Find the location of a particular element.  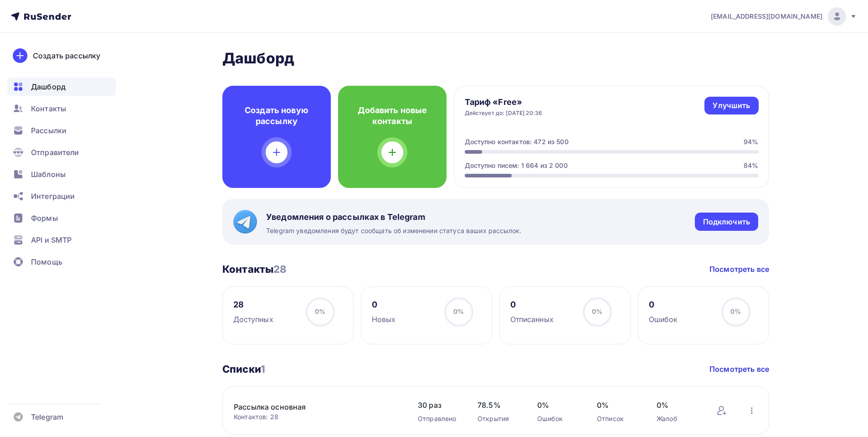

div: Подключить is located at coordinates (727, 221).